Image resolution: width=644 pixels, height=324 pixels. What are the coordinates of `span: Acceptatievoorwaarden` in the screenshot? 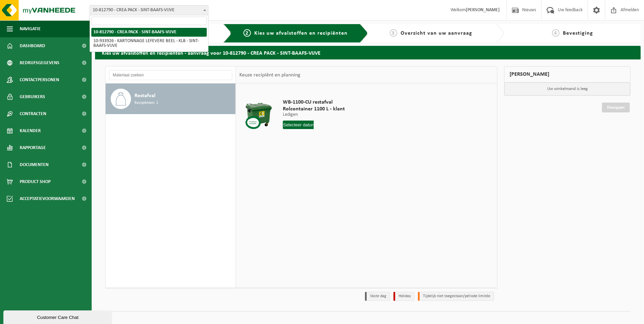 It's located at (47, 199).